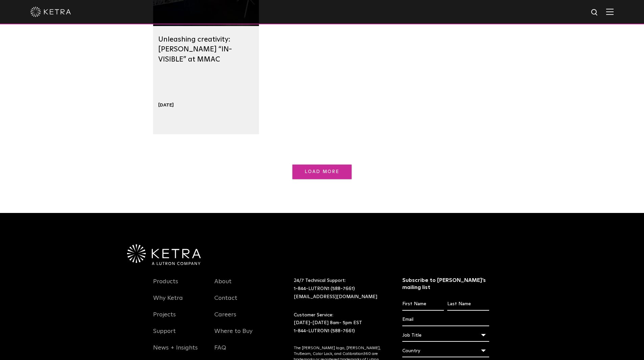 The height and width of the screenshot is (360, 644). I want to click on div: Job Title, so click(446, 335).